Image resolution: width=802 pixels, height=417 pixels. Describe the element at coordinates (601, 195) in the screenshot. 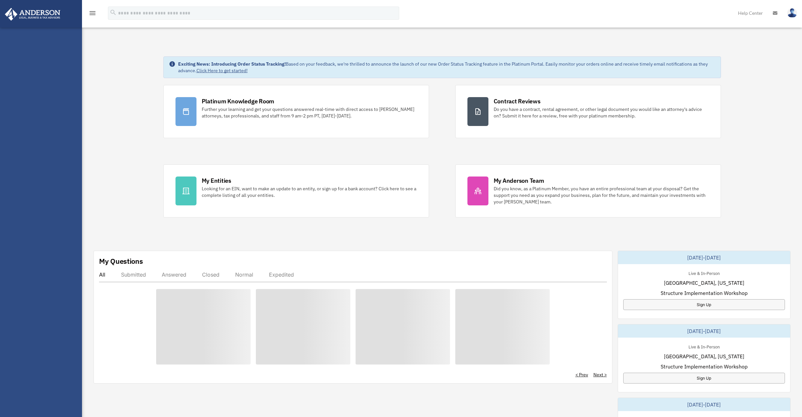

I see `div: Did you know, as a Platinum Member, you have an entire professional team at your disposal? Get th...` at that location.